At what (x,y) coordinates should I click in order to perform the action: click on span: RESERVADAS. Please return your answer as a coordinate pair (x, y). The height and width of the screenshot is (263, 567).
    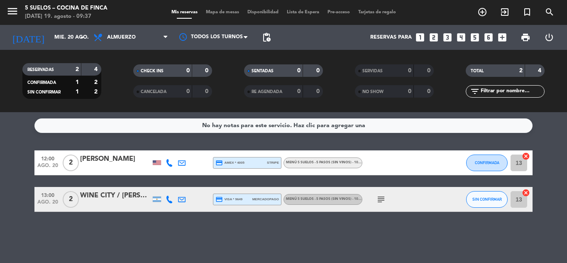
    Looking at the image, I should click on (41, 70).